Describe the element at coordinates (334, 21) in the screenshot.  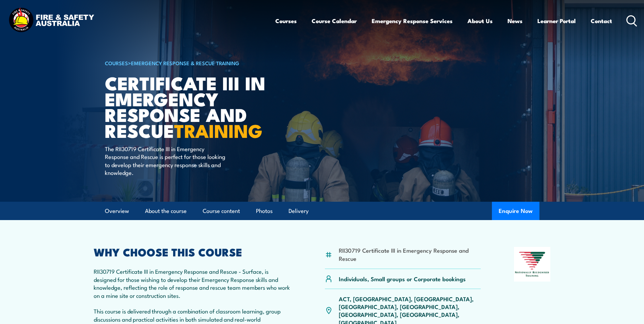
I see `a: Course Calendar` at that location.